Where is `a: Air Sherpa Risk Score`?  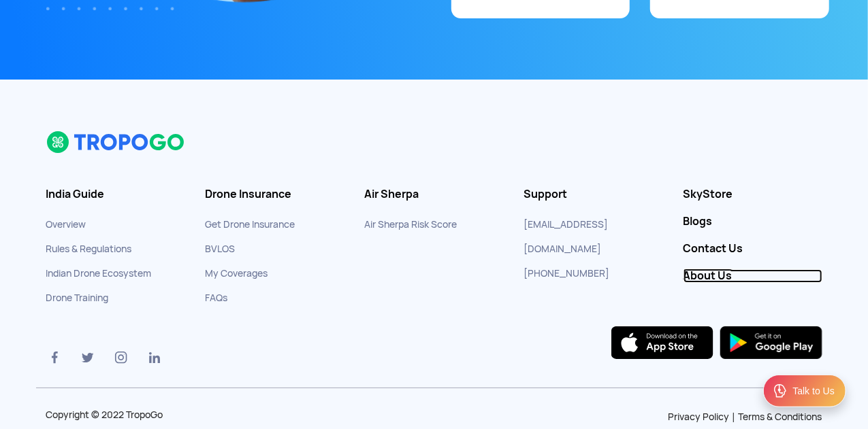 a: Air Sherpa Risk Score is located at coordinates (411, 224).